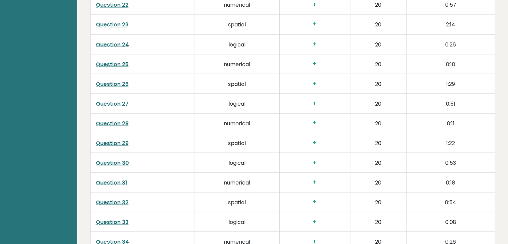 The height and width of the screenshot is (244, 508). Describe the element at coordinates (450, 221) in the screenshot. I see `td: 0:08` at that location.